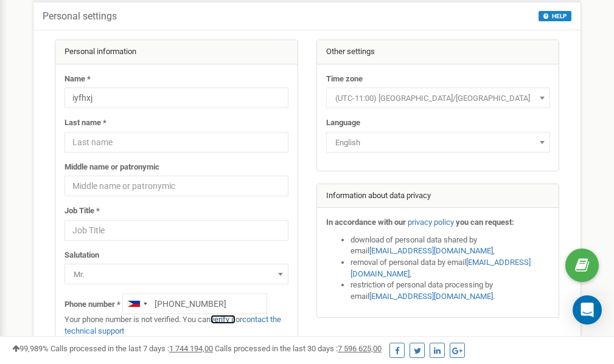  What do you see at coordinates (438, 196) in the screenshot?
I see `div: Information about data privacy` at bounding box center [438, 196].